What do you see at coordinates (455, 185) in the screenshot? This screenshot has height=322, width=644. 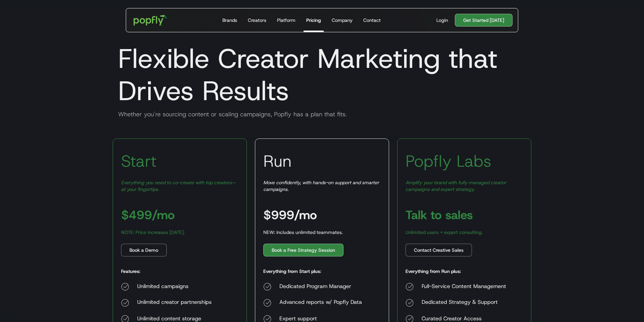 I see `em: Amplify your brand with fully managed creator campaigns and expert strategy.` at bounding box center [455, 185].